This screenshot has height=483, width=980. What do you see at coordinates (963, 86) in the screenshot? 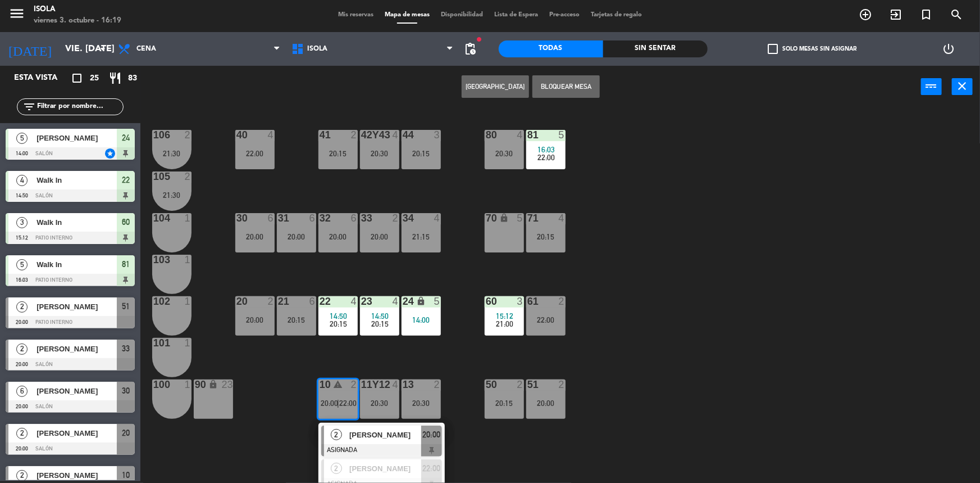
I see `i: close` at bounding box center [963, 86].